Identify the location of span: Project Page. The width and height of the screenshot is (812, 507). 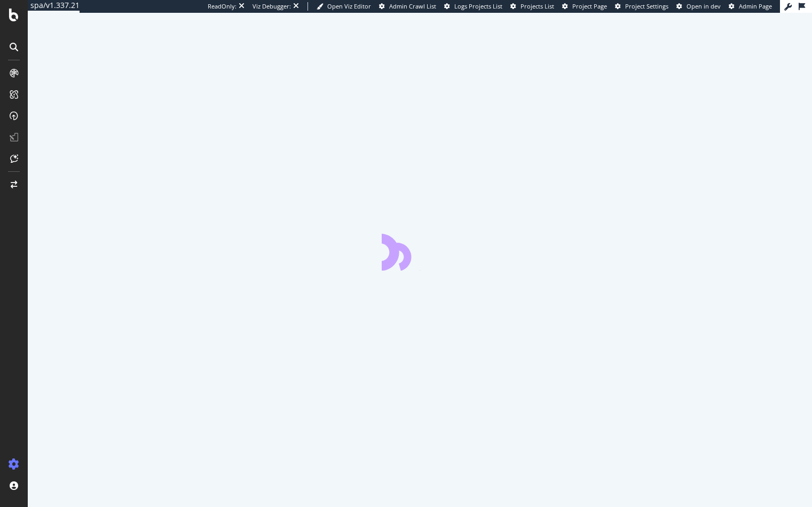
(590, 6).